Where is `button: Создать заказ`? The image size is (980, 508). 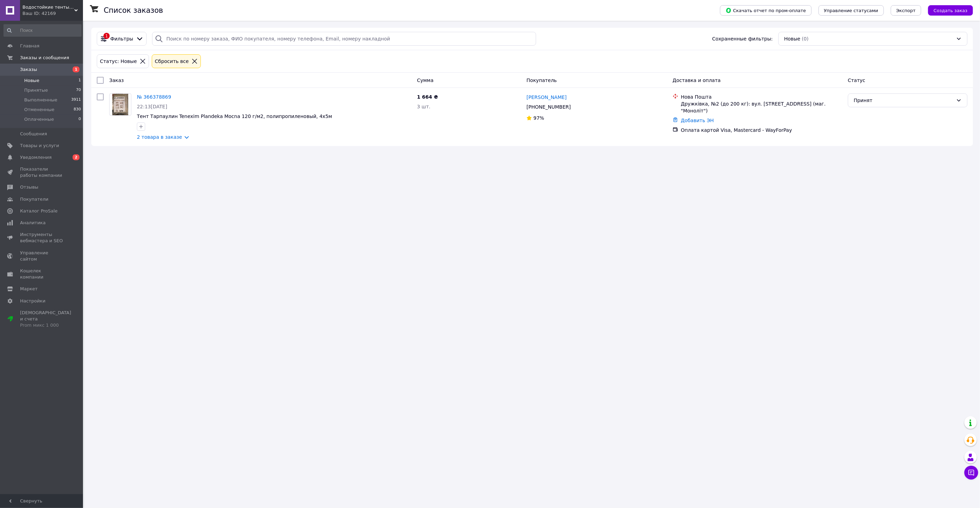 button: Создать заказ is located at coordinates (950, 11).